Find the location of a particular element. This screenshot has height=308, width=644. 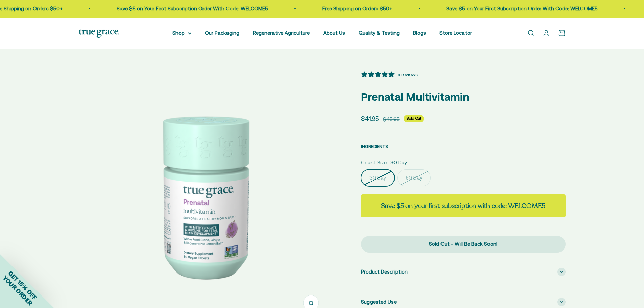

sale-price: $41.95 is located at coordinates (370, 119).